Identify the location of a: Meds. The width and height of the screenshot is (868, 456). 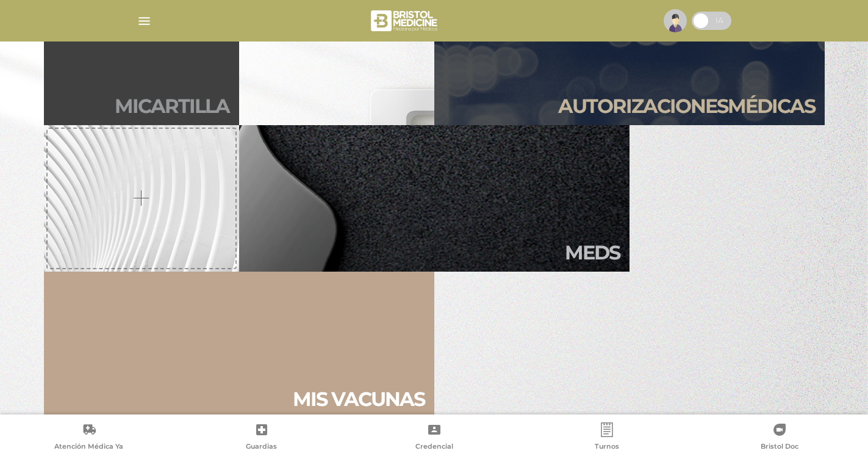
(434, 198).